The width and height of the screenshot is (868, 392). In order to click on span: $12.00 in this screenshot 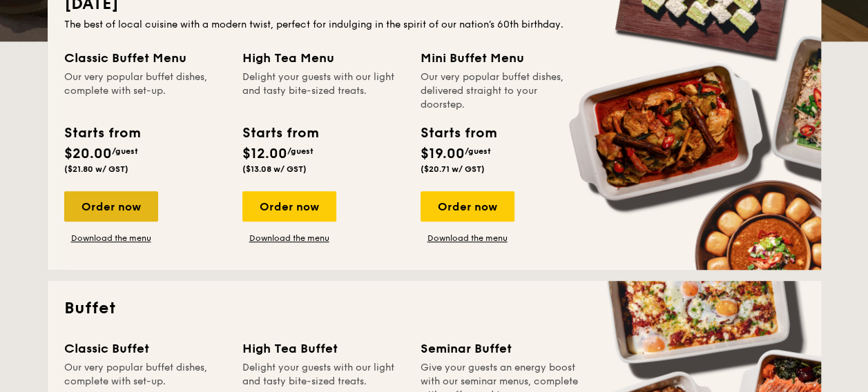, I will do `click(264, 154)`.